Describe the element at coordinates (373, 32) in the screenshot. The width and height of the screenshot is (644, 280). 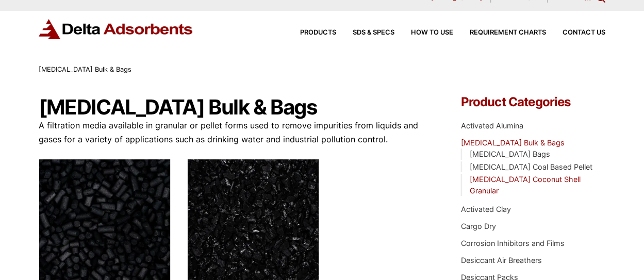
I see `span: SDS & SPECS` at that location.